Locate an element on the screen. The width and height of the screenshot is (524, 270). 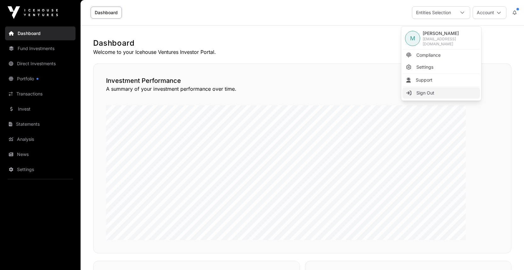
span: M is located at coordinates (413, 38).